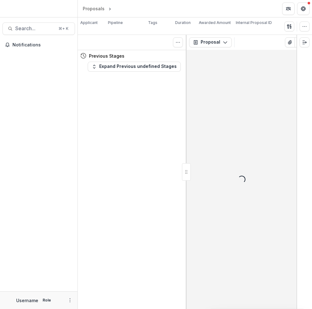  Describe the element at coordinates (254, 23) in the screenshot. I see `p: Internal Proposal ID` at that location.